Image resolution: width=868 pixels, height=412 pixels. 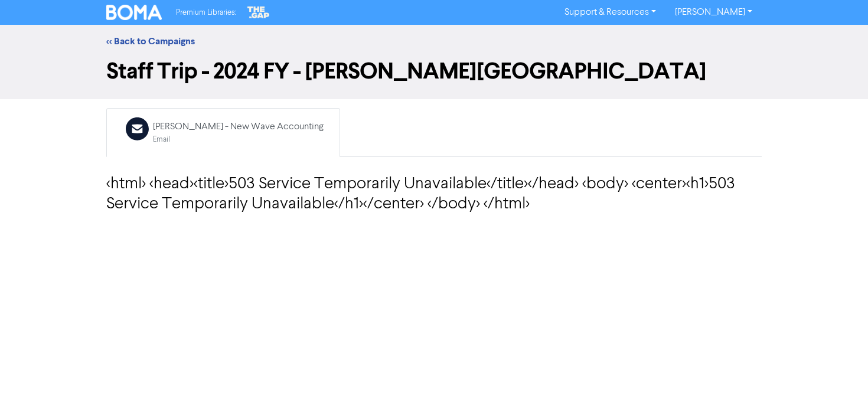 I want to click on img: The Gap, so click(x=259, y=12).